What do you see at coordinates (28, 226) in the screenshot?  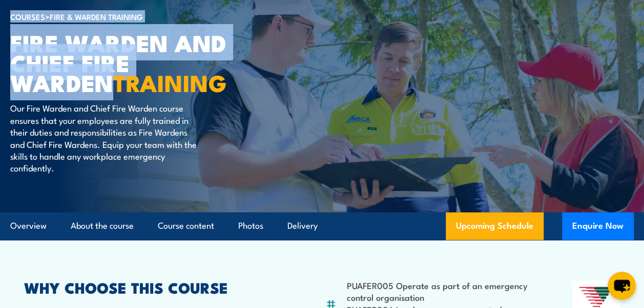 I see `a: Overview` at bounding box center [28, 226].